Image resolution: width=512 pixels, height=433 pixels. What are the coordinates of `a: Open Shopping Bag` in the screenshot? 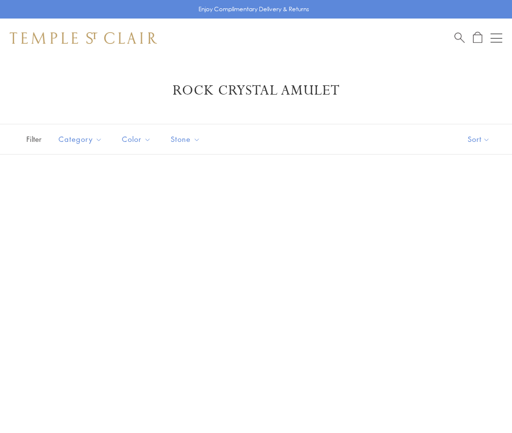 It's located at (477, 38).